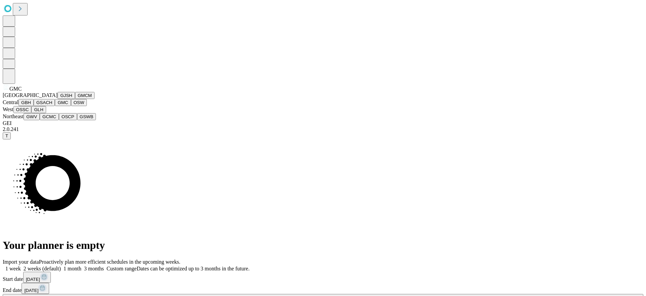 The image size is (646, 296). What do you see at coordinates (87, 117) in the screenshot?
I see `button: GSWB` at bounding box center [87, 117].